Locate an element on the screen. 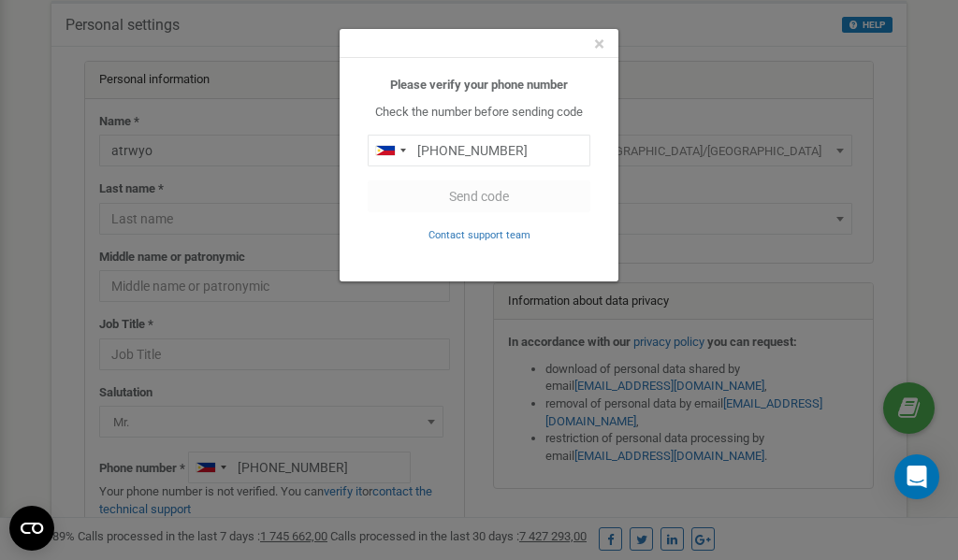 This screenshot has width=958, height=560. small: Contact support team is located at coordinates (479, 235).